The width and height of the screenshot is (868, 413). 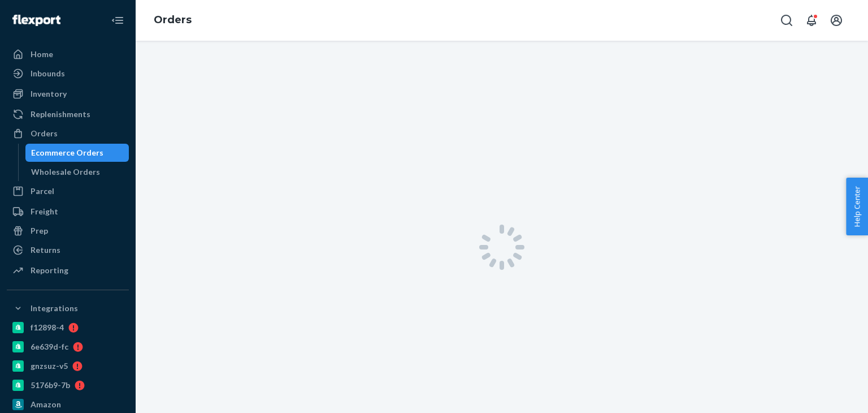 What do you see at coordinates (856, 206) in the screenshot?
I see `span: Help Center` at bounding box center [856, 206].